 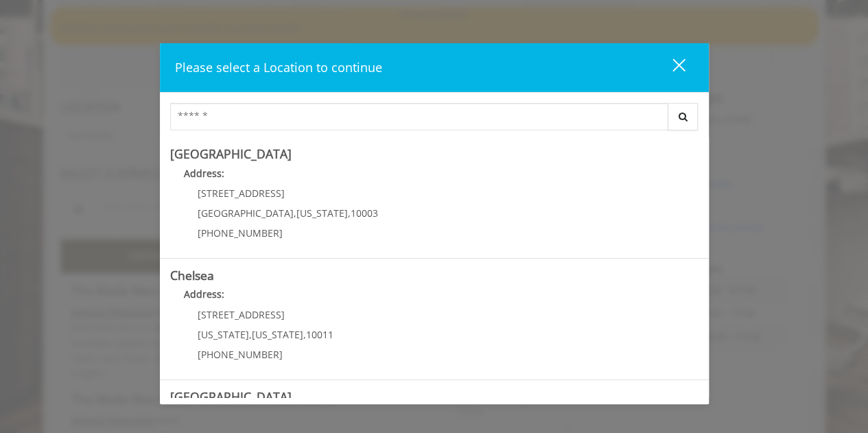 What do you see at coordinates (364, 212) in the screenshot?
I see `span: 10003` at bounding box center [364, 212].